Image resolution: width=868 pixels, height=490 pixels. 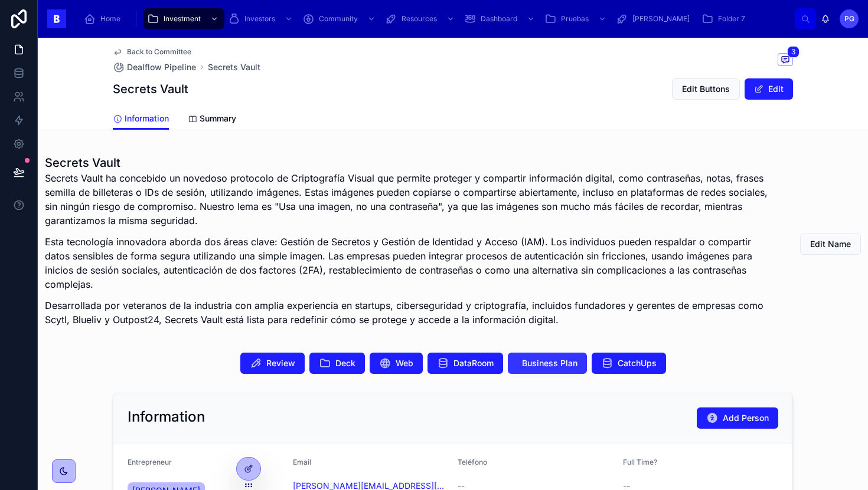 What do you see at coordinates (550, 364) in the screenshot?
I see `span: Business Plan` at bounding box center [550, 364].